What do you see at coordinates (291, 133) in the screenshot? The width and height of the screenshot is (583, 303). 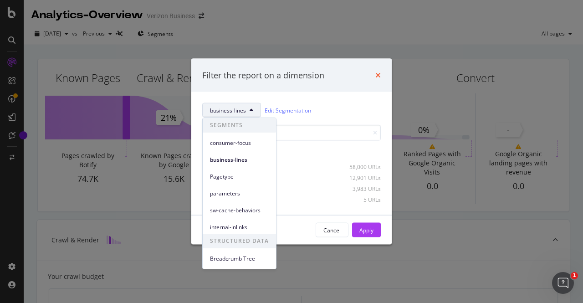 I see `input: Search` at bounding box center [291, 133].